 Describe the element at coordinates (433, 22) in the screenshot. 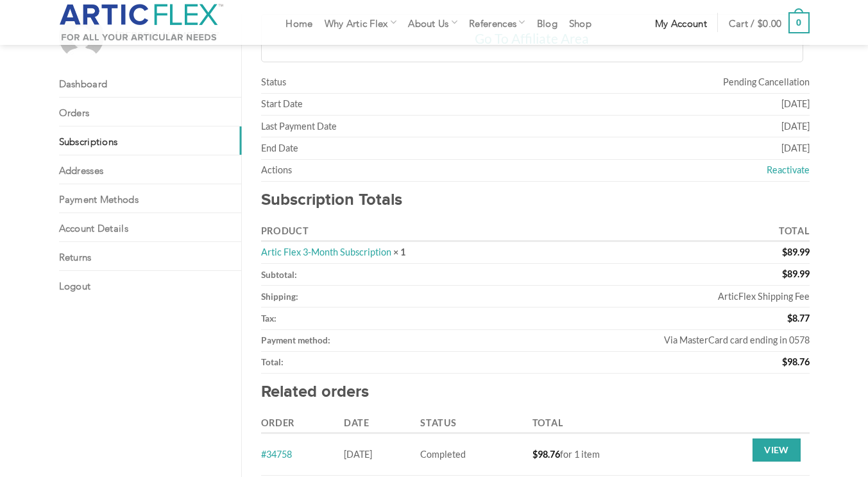

I see `a: About Us` at that location.